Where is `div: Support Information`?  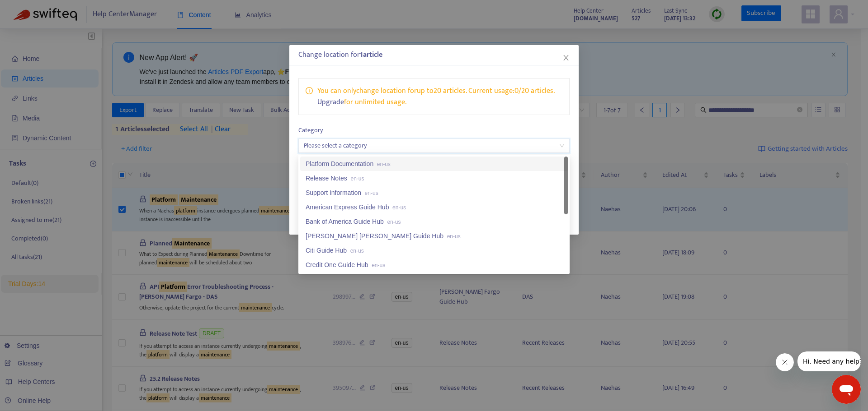
div: Support Information is located at coordinates (434, 193).